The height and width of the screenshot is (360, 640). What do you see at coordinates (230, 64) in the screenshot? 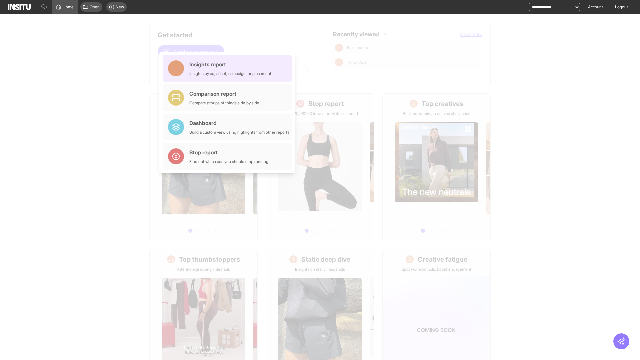
I see `div: Insights report` at bounding box center [230, 64].